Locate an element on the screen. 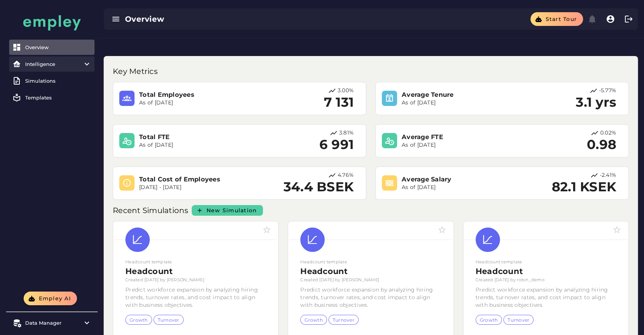 This screenshot has height=335, width=644. h2: 82.1 KSEK is located at coordinates (583, 187).